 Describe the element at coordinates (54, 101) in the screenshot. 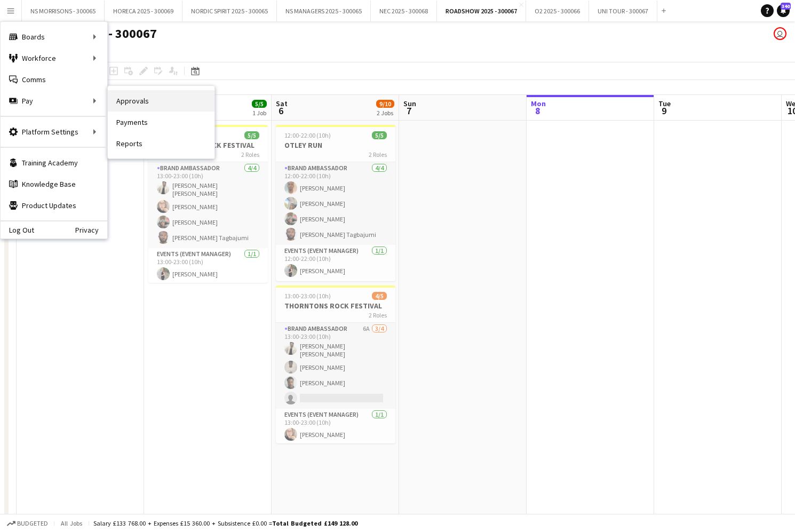

I see `div: Pay` at that location.